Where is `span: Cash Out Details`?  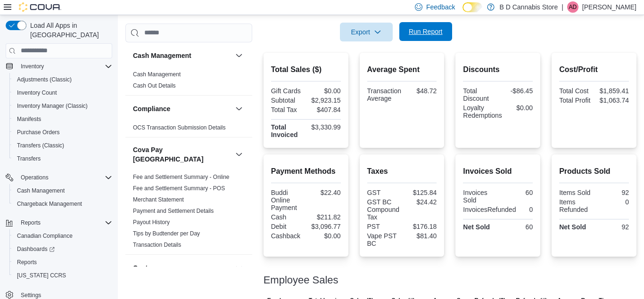 span: Cash Out Details is located at coordinates (154, 86).